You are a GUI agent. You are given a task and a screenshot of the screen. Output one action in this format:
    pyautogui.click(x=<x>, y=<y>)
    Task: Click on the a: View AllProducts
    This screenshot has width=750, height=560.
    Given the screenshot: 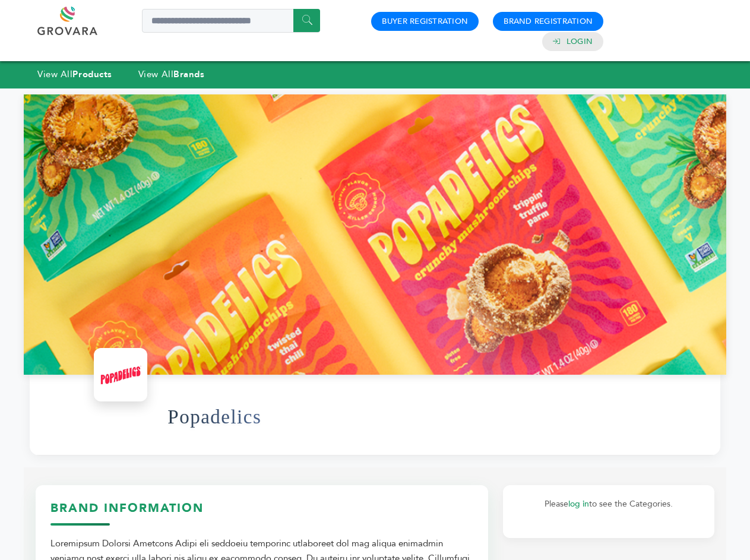 What is the action you would take?
    pyautogui.click(x=75, y=74)
    